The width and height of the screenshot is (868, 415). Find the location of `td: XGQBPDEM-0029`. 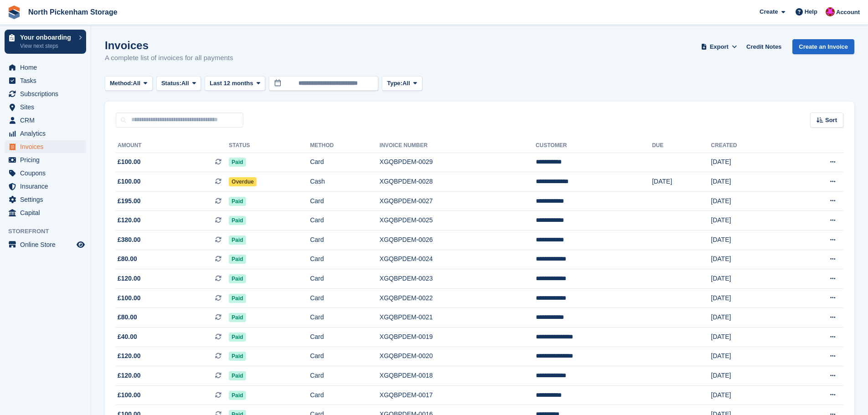

td: XGQBPDEM-0029 is located at coordinates (457, 162).